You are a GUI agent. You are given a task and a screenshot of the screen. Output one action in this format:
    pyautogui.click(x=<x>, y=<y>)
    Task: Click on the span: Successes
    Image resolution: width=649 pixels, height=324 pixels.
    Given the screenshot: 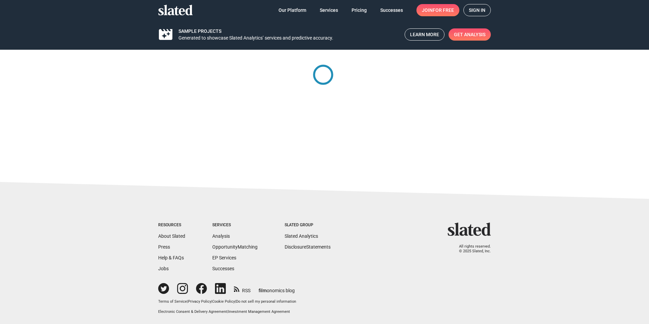 What is the action you would take?
    pyautogui.click(x=392, y=10)
    